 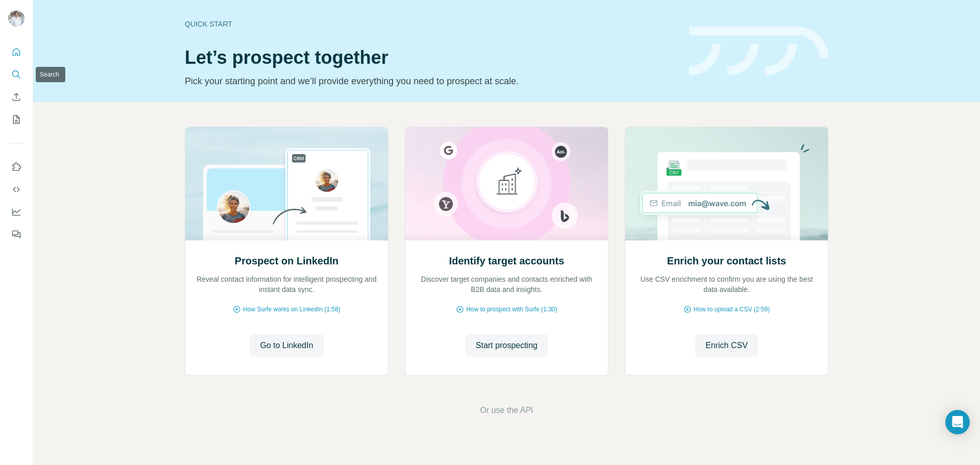 I want to click on span: Enrich CSV, so click(x=727, y=346).